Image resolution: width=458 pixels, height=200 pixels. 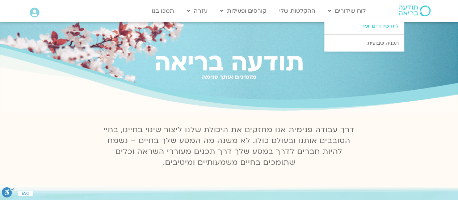 What do you see at coordinates (243, 11) in the screenshot?
I see `a: קורסים ופעילות` at bounding box center [243, 11].